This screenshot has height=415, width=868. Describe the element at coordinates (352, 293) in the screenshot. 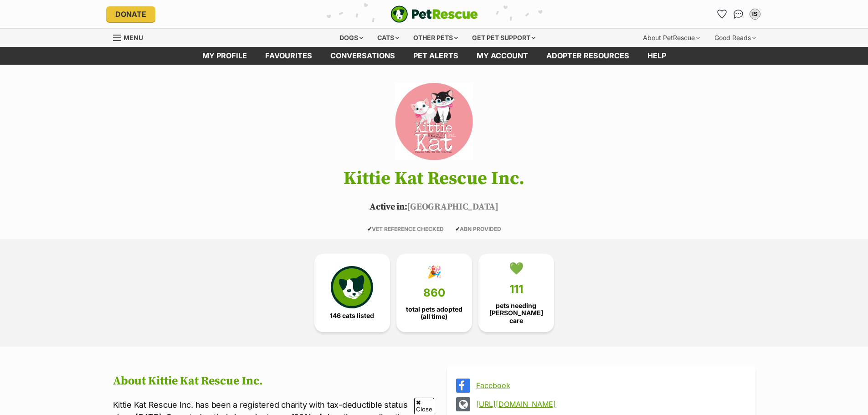

I see `a: 146 cats listed` at that location.